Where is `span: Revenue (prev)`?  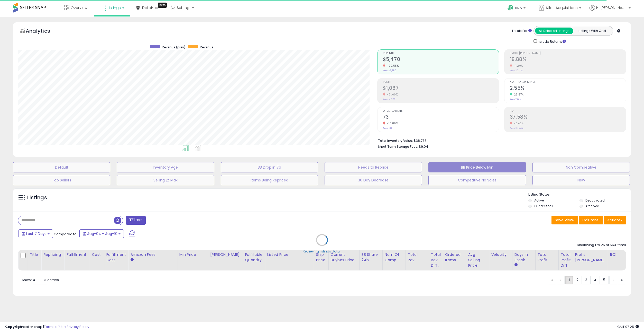
span: Revenue (prev) is located at coordinates (174, 47).